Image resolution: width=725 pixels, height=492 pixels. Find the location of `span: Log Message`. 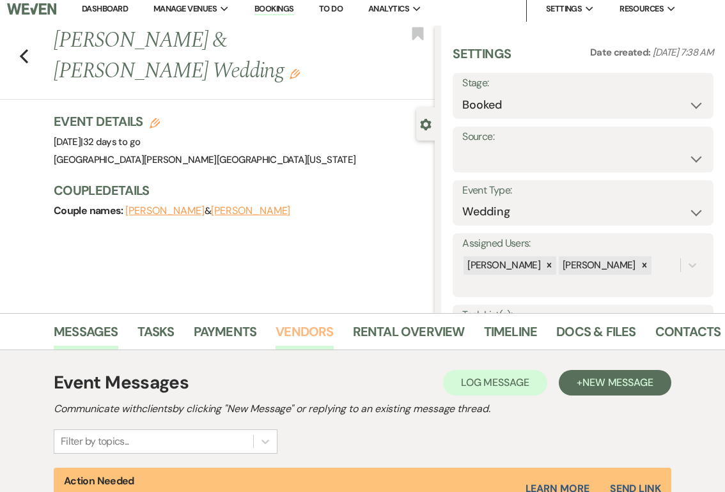

span: Log Message is located at coordinates (495, 382).